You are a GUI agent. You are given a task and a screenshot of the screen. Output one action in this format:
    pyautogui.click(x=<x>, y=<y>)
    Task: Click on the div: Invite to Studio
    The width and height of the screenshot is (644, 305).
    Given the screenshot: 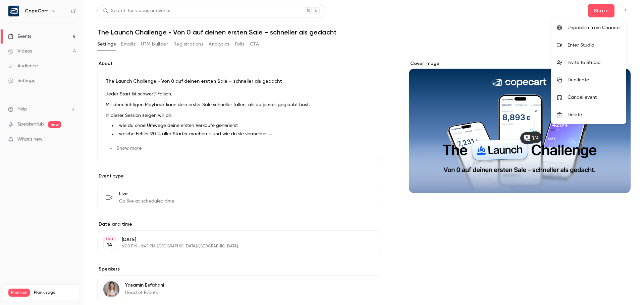 What is the action you would take?
    pyautogui.click(x=594, y=62)
    